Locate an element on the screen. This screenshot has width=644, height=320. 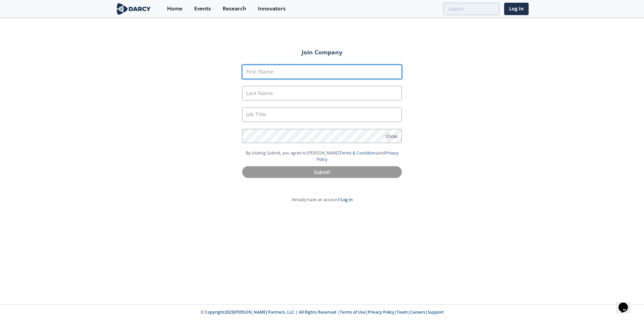
p: Already have an account? is located at coordinates (322, 200).